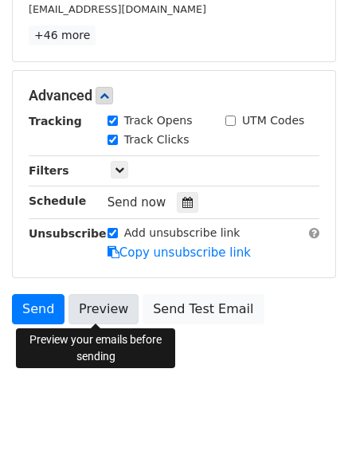  I want to click on span: Send now, so click(137, 202).